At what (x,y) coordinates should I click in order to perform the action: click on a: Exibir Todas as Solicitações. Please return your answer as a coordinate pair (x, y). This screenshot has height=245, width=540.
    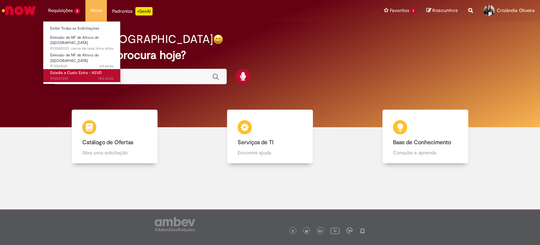
    Looking at the image, I should click on (82, 28).